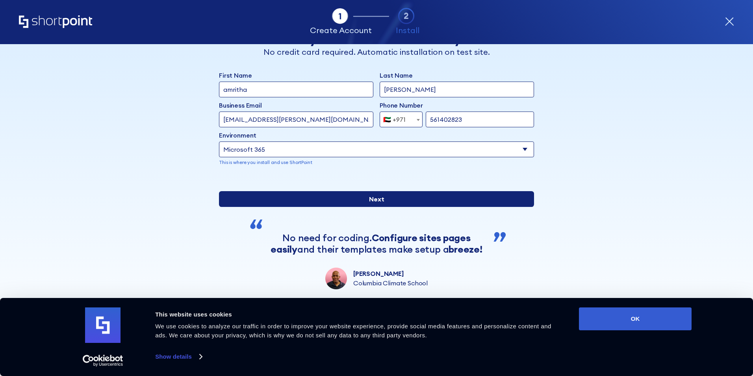 This screenshot has height=376, width=753. Describe the element at coordinates (179, 357) in the screenshot. I see `a: Show details` at that location.